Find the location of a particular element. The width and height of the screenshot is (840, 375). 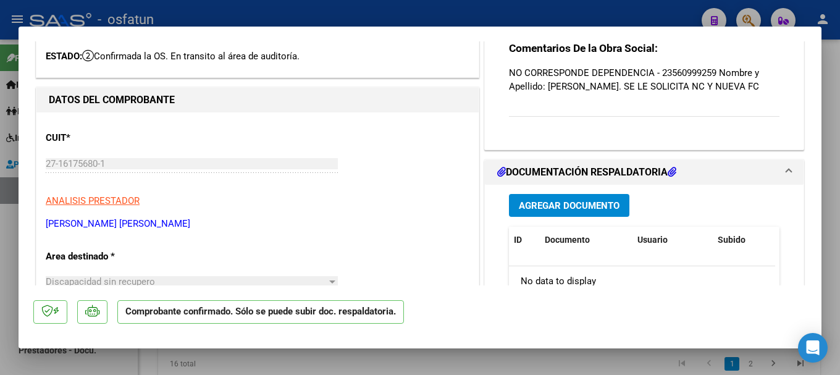

div: COMENTARIOS is located at coordinates (644, 85).